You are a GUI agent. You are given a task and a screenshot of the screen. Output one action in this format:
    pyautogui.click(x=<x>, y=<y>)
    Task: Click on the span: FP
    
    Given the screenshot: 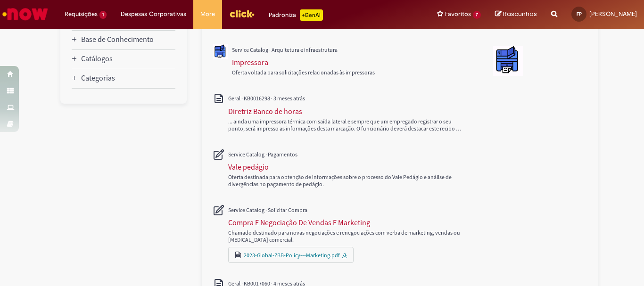 What is the action you would take?
    pyautogui.click(x=579, y=14)
    